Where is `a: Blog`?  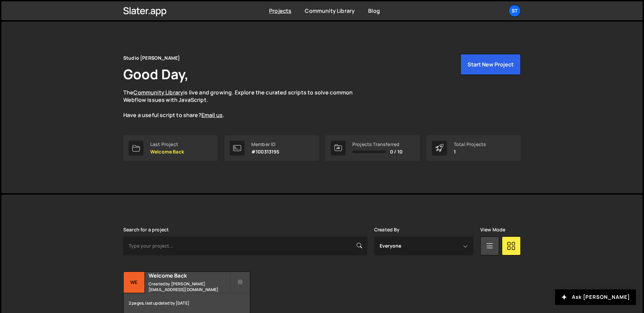 a: Blog is located at coordinates (374, 11).